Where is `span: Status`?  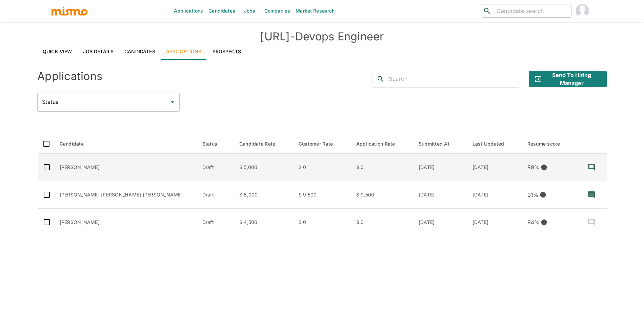
span: Status is located at coordinates (214, 144).